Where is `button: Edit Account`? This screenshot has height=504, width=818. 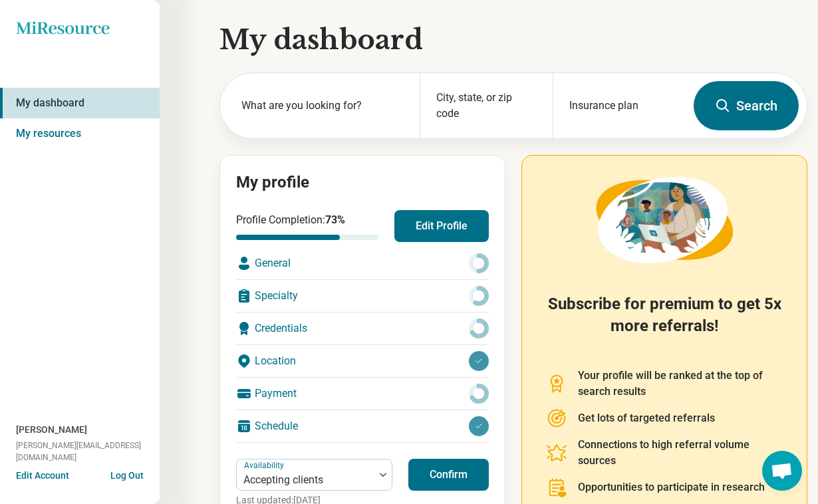 button: Edit Account is located at coordinates (43, 475).